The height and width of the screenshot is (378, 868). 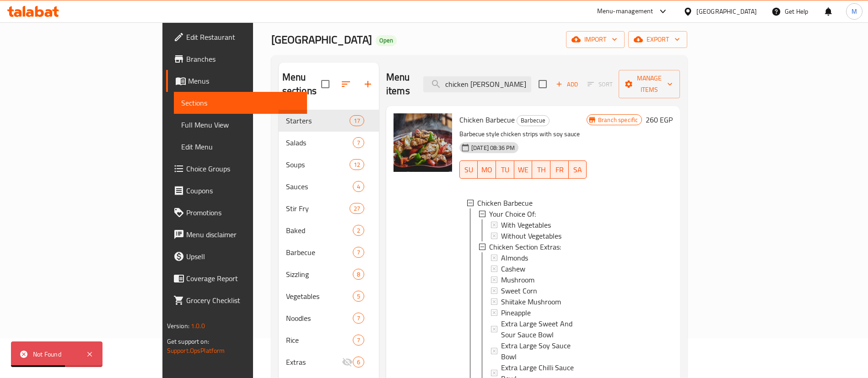 I want to click on span: Edit Restaurant, so click(x=243, y=37).